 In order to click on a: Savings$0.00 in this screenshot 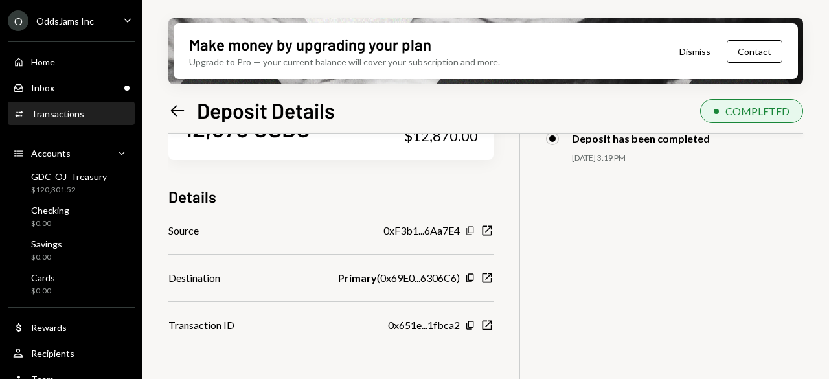, I will do `click(71, 250)`.